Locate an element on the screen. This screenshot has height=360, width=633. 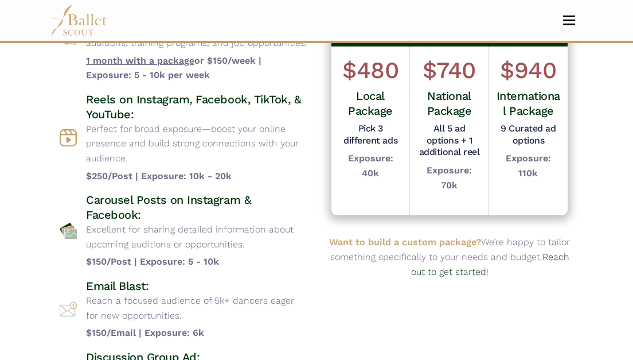
b: $150/Email | Exposure: 6k is located at coordinates (197, 333).